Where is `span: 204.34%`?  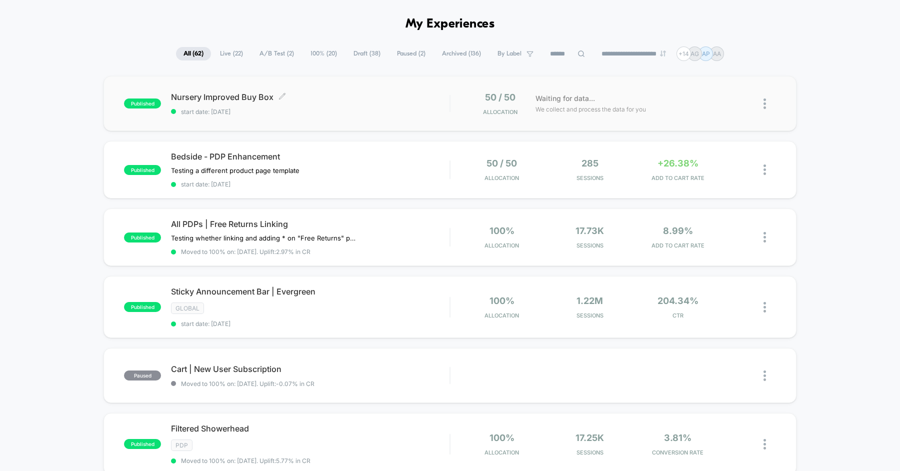
span: 204.34% is located at coordinates (678, 300).